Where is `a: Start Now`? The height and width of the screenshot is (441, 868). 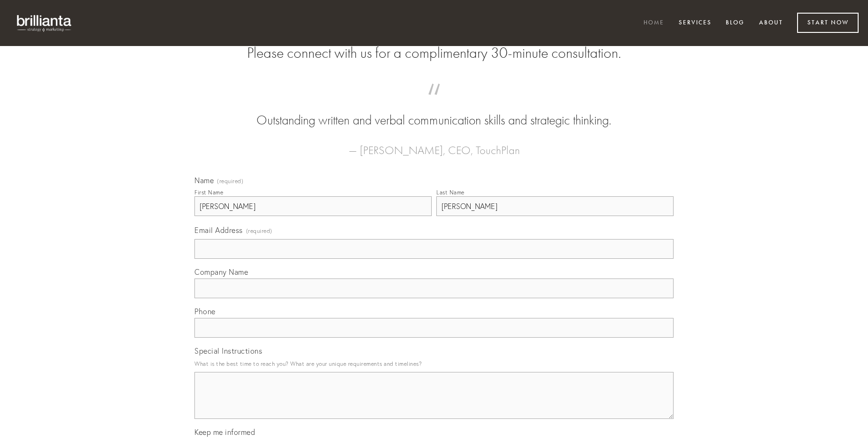 a: Start Now is located at coordinates (827, 22).